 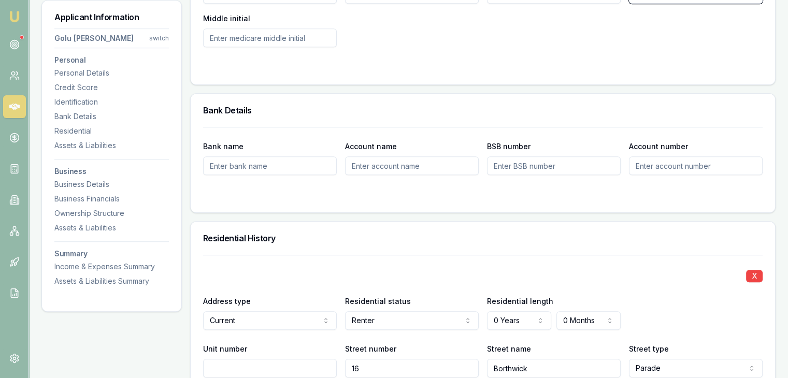 What do you see at coordinates (15, 17) in the screenshot?
I see `img: emu-icon-u.png` at bounding box center [15, 17].